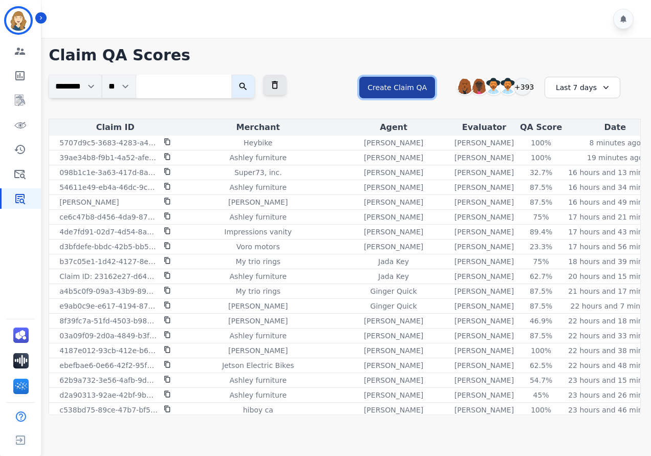  I want to click on div: 54.7%, so click(541, 380).